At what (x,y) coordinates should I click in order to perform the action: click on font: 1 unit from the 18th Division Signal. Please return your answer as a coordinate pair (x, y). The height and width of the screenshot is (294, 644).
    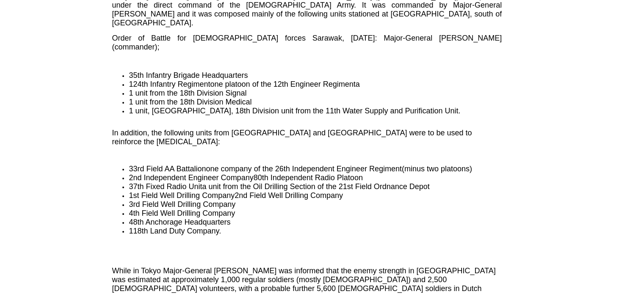
    Looking at the image, I should click on (188, 93).